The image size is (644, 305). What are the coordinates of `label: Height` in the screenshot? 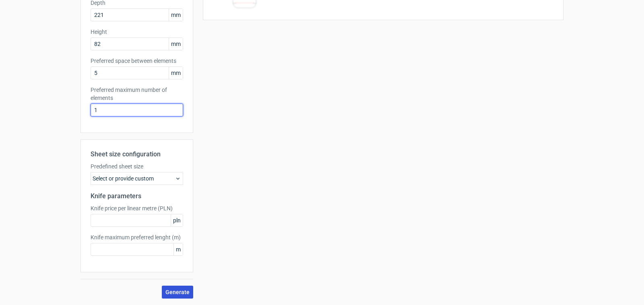 It's located at (137, 32).